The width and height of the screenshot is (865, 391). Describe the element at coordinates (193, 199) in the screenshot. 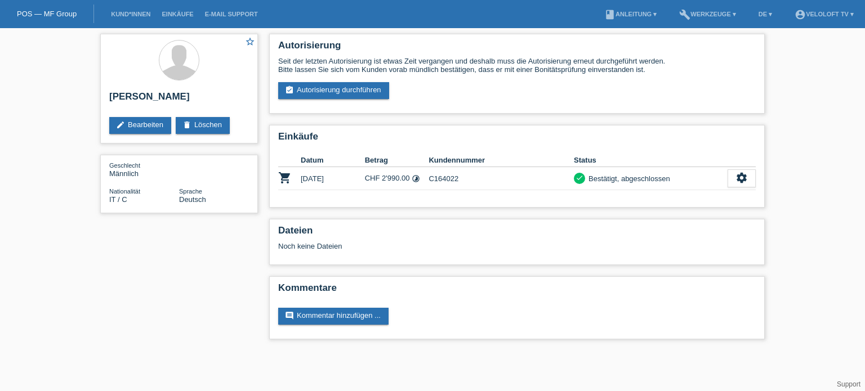

I see `span: Deutsch` at that location.